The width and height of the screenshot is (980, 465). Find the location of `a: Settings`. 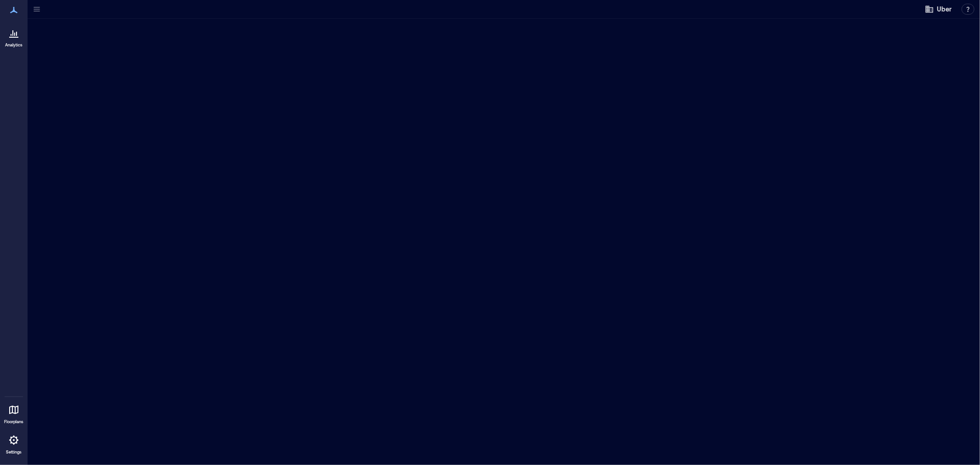

a: Settings is located at coordinates (14, 443).